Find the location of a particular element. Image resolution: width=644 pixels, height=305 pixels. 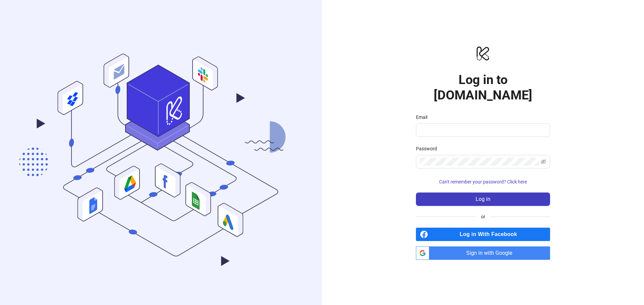

a: Sign in with Google is located at coordinates (483, 253).